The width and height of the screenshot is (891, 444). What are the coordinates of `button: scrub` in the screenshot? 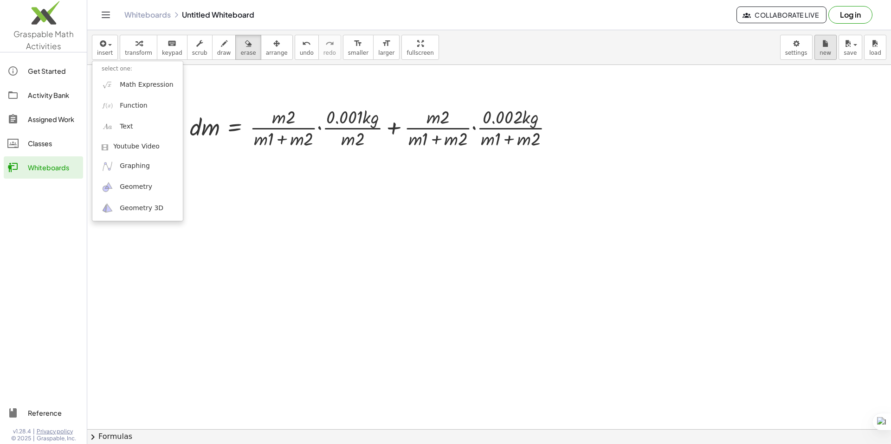 It's located at (200, 47).